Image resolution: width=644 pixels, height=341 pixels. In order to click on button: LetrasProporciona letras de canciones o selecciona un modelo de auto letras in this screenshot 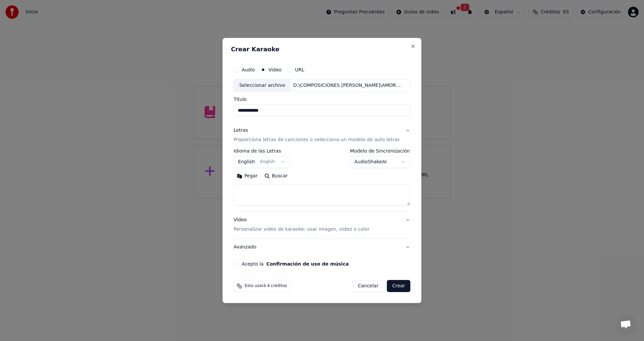, I will do `click(322, 135)`.